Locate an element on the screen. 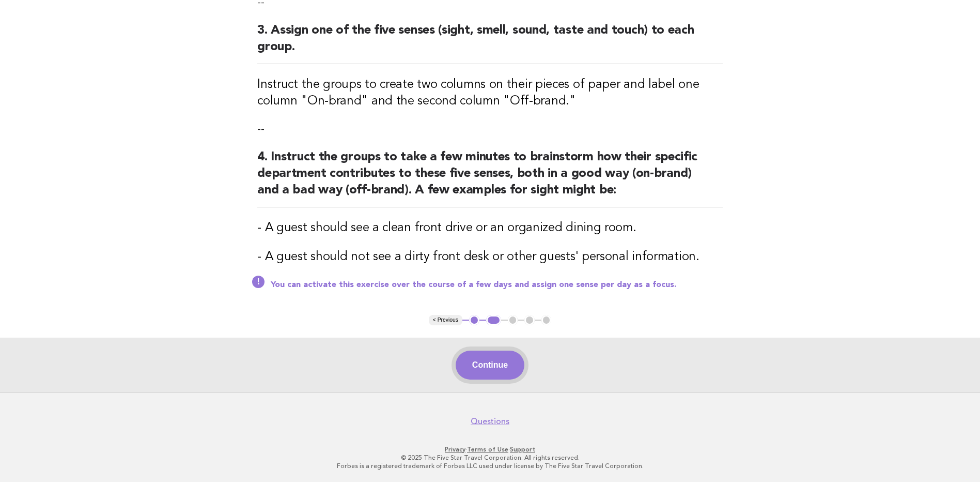 This screenshot has width=980, height=482. a: Privacy is located at coordinates (455, 450).